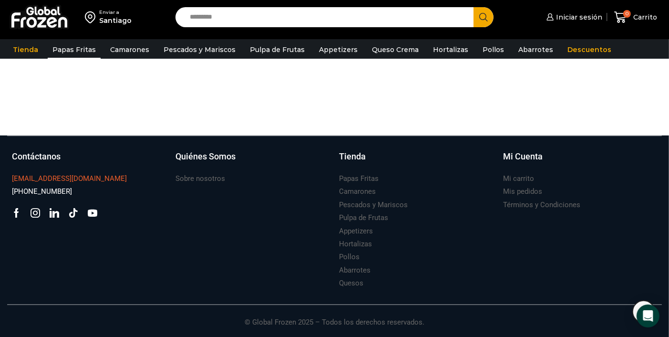  Describe the element at coordinates (356, 244) in the screenshot. I see `h3: Hortalizas` at that location.